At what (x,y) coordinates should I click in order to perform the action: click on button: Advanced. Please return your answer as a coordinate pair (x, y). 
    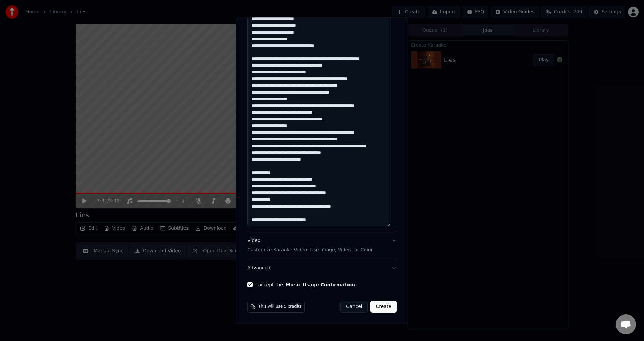
    Looking at the image, I should click on (322, 268).